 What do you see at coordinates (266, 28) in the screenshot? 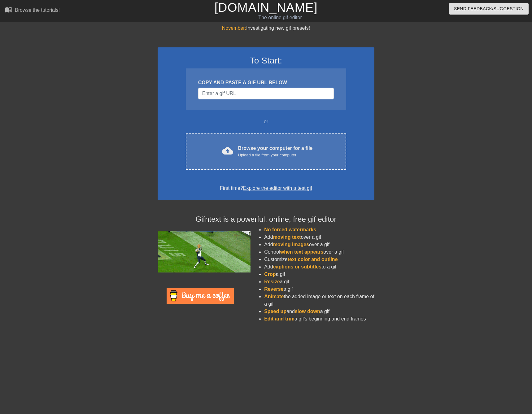
I see `div: Investigating new gif presets!` at bounding box center [266, 28].